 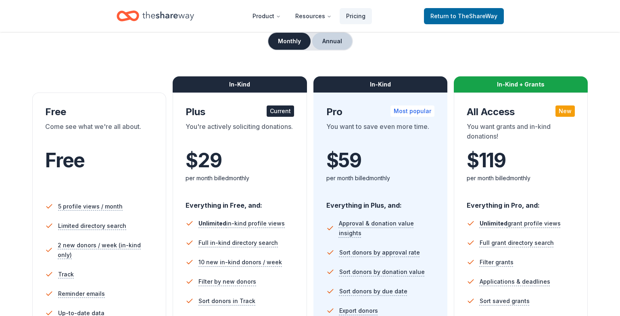 I want to click on span: Free, so click(x=65, y=160).